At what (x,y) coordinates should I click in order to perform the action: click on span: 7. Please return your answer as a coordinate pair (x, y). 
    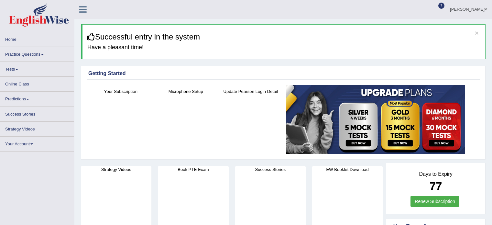
    Looking at the image, I should click on (442, 5).